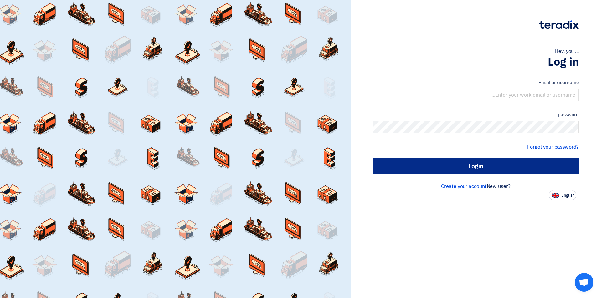 This screenshot has height=298, width=601. I want to click on img: en-US.png, so click(556, 195).